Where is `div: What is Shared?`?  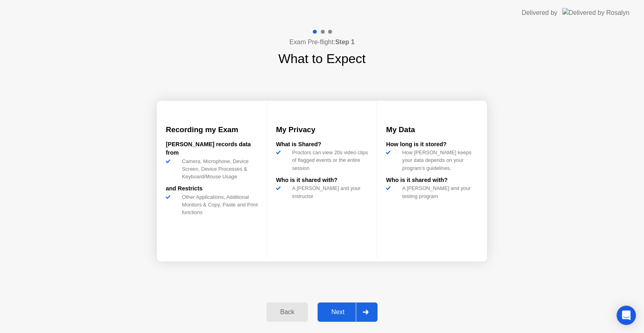 div: What is Shared? is located at coordinates (322, 144).